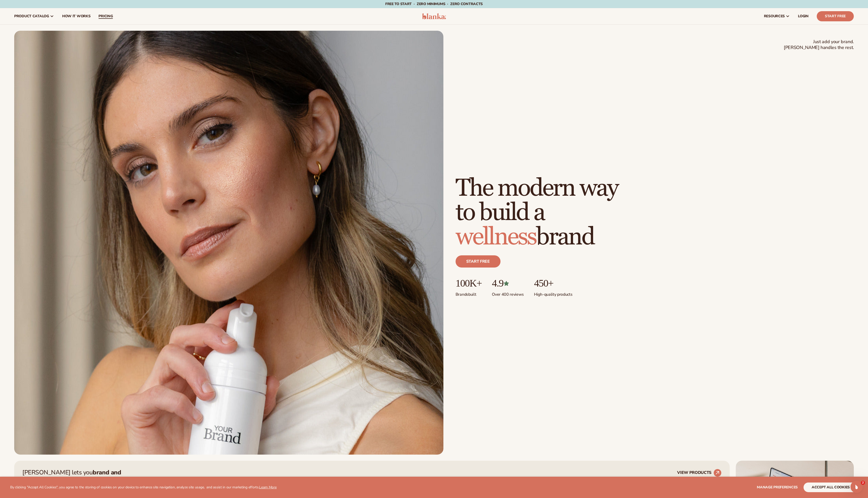 This screenshot has height=498, width=868. What do you see at coordinates (76, 16) in the screenshot?
I see `a: How It Works` at bounding box center [76, 16].